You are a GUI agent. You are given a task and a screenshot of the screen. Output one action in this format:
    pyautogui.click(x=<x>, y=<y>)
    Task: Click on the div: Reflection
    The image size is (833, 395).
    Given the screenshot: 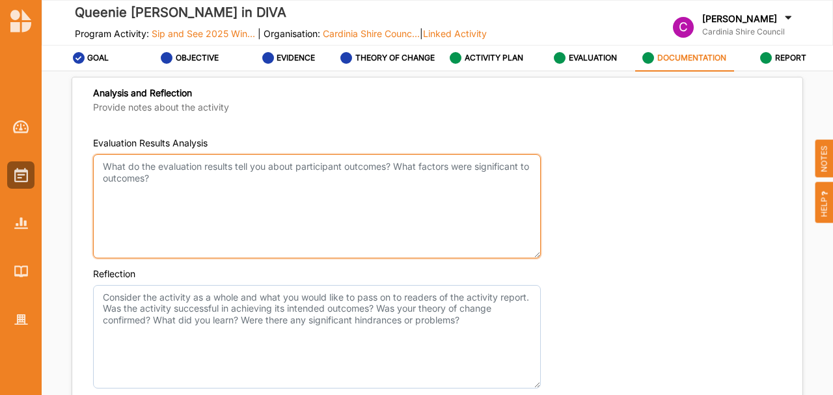 What is the action you would take?
    pyautogui.click(x=114, y=274)
    